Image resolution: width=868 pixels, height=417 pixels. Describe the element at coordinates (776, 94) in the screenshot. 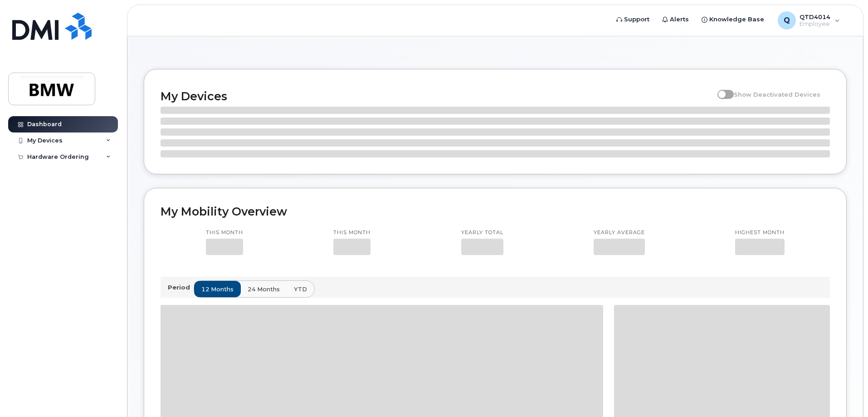

I see `span: Show Deactivated Devices` at that location.